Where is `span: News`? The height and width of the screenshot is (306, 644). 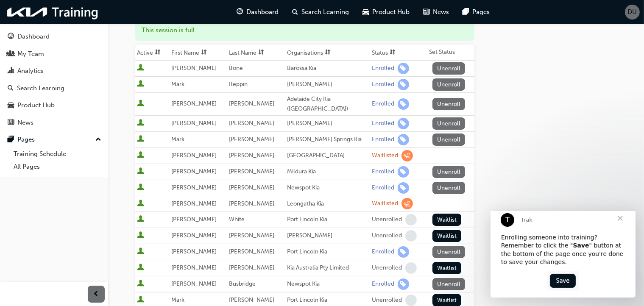 span: News is located at coordinates (442, 12).